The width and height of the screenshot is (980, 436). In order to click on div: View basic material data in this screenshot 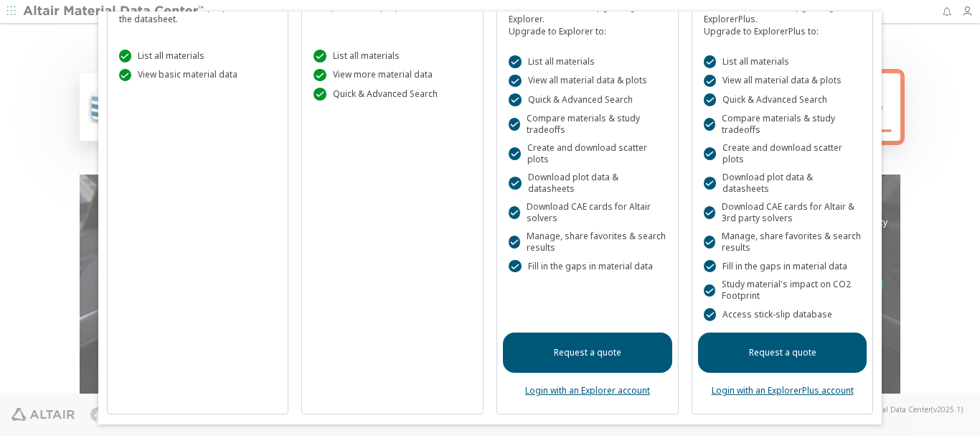, I will do `click(198, 76)`.